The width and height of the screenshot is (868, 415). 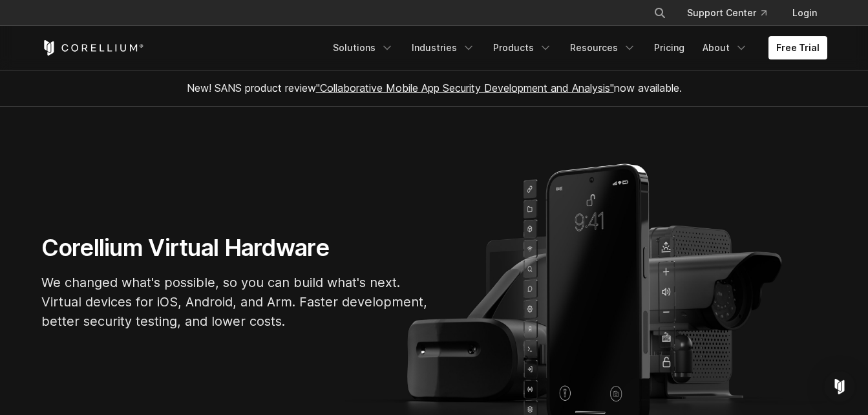 I want to click on a: About, so click(x=725, y=48).